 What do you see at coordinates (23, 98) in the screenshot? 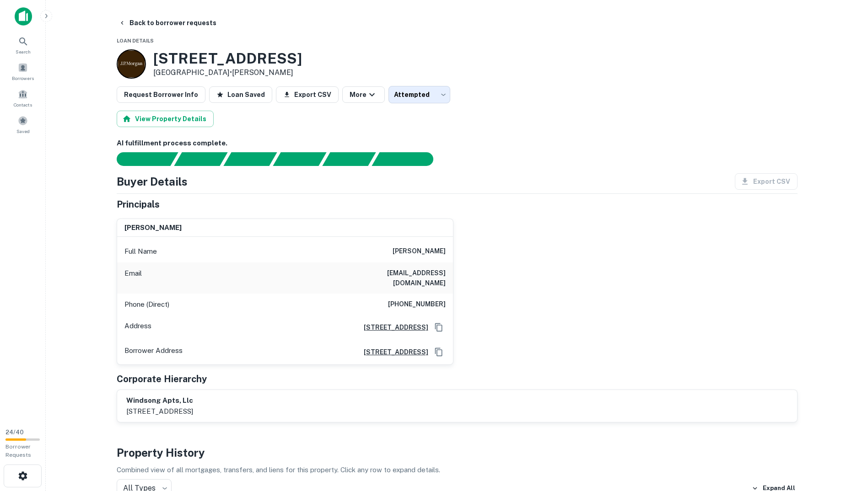
I see `a: Contacts` at bounding box center [23, 98].